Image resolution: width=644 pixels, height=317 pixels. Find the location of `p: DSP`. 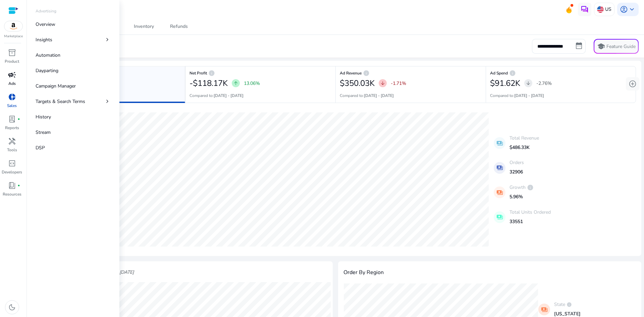

p: DSP is located at coordinates (40, 147).